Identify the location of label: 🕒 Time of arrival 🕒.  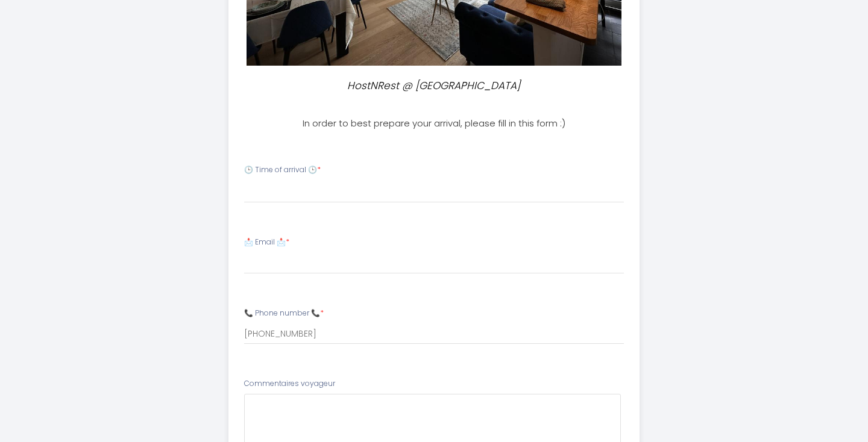
(282, 170).